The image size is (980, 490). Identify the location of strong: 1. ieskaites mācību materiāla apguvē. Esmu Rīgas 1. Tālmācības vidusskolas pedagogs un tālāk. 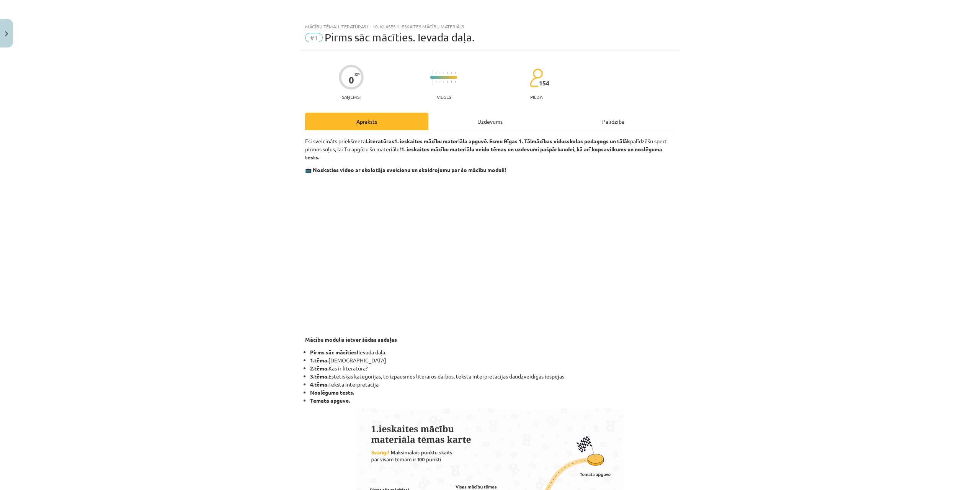
(512, 141).